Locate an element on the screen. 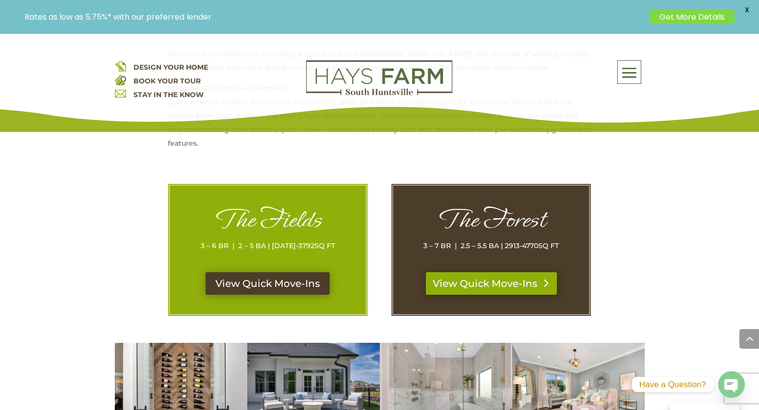  h1: The Forest is located at coordinates (491, 222).